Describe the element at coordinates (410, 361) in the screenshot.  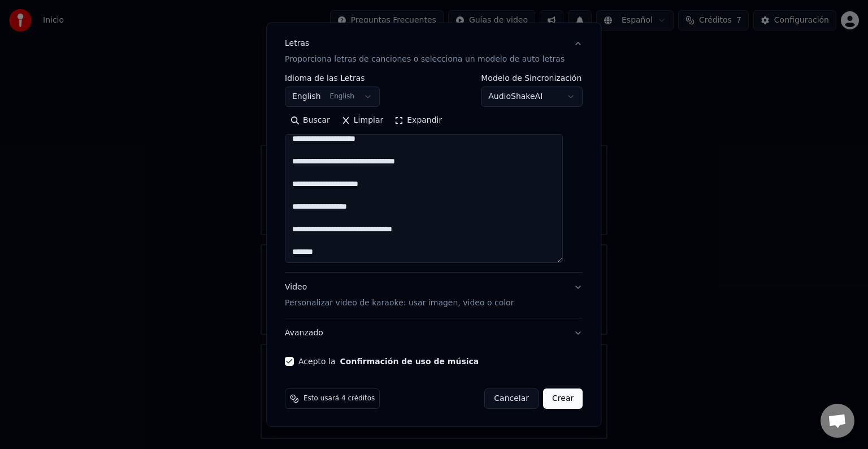
I see `button: Acepto la` at that location.